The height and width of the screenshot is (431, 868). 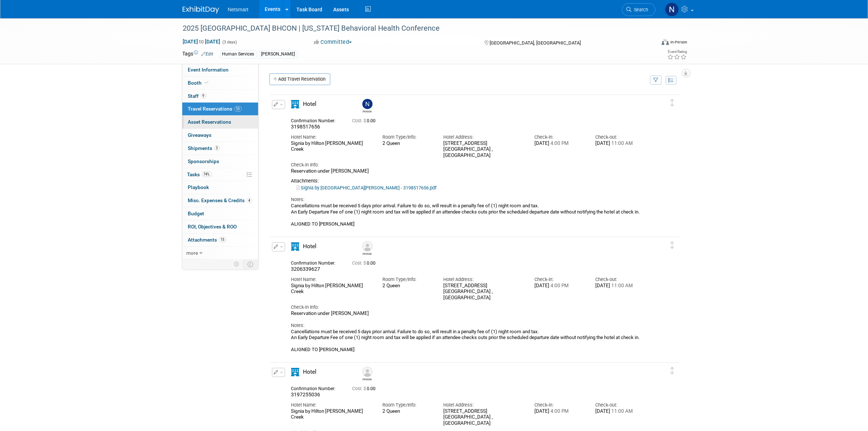 What do you see at coordinates (204, 161) in the screenshot?
I see `span: Sponsorships` at bounding box center [204, 161].